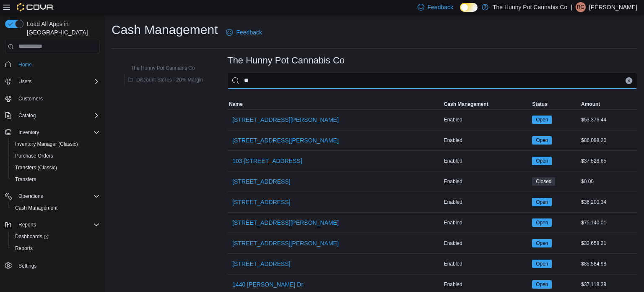  I want to click on button: Clear input, so click(629, 81).